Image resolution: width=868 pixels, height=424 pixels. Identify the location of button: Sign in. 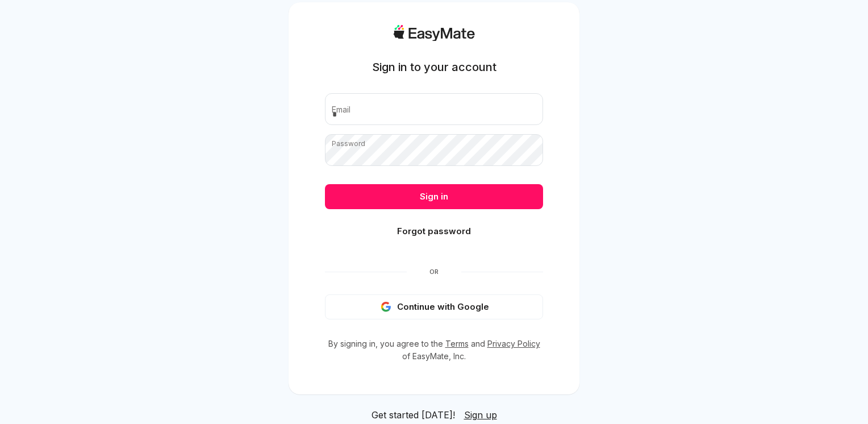
(434, 196).